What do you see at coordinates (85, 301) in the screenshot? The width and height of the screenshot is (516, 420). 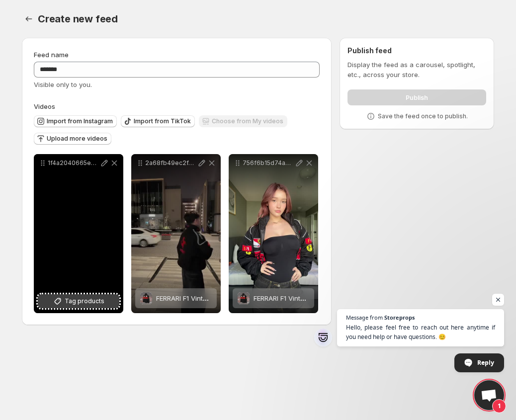 I see `span: Tag products` at bounding box center [85, 301].